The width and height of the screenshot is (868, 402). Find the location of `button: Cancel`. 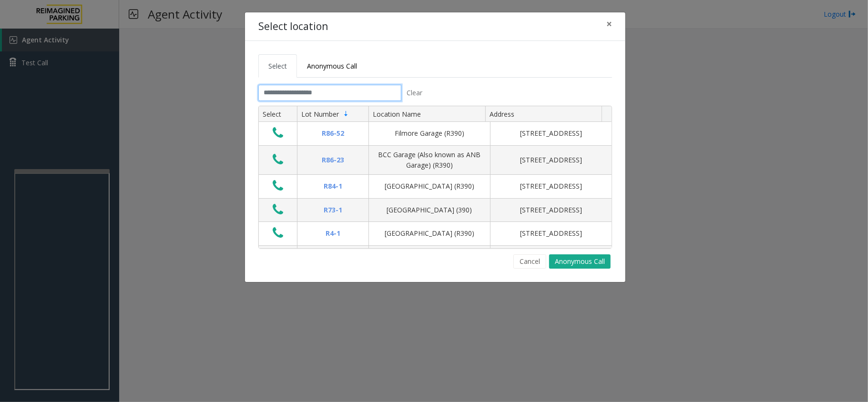

button: Cancel is located at coordinates (529, 261).